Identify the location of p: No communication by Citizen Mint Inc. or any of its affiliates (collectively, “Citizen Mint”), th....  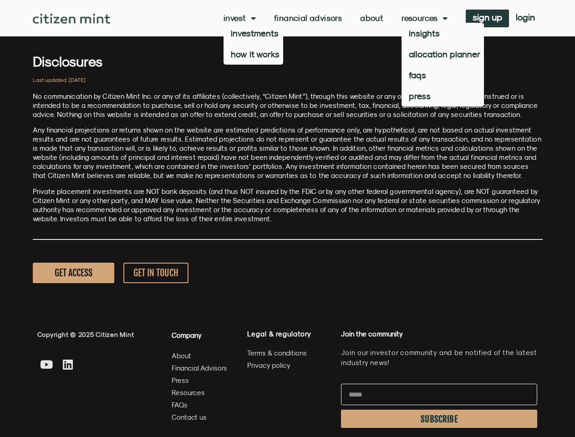
(288, 106).